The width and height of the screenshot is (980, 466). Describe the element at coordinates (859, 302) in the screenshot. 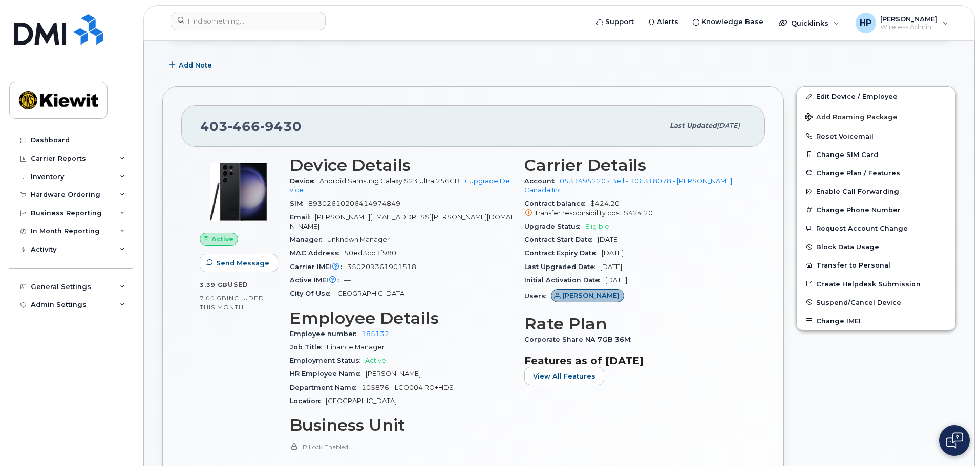

I see `span: Suspend/Cancel Device` at that location.